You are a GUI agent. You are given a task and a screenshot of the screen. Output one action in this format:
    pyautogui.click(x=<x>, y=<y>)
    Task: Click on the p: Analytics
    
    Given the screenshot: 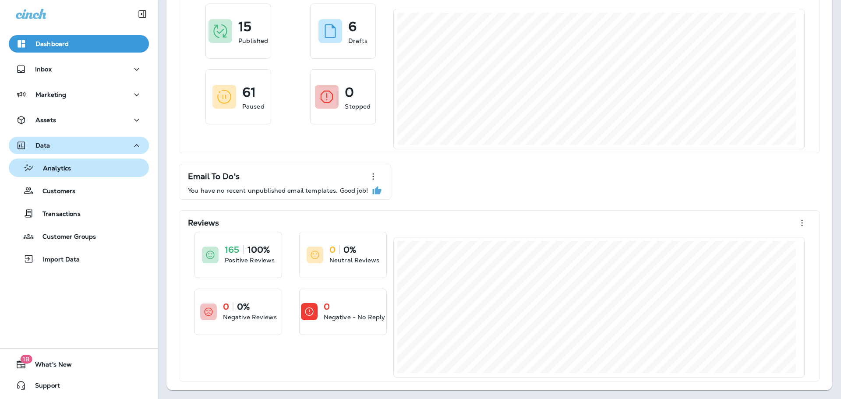 What is the action you would take?
    pyautogui.click(x=53, y=169)
    